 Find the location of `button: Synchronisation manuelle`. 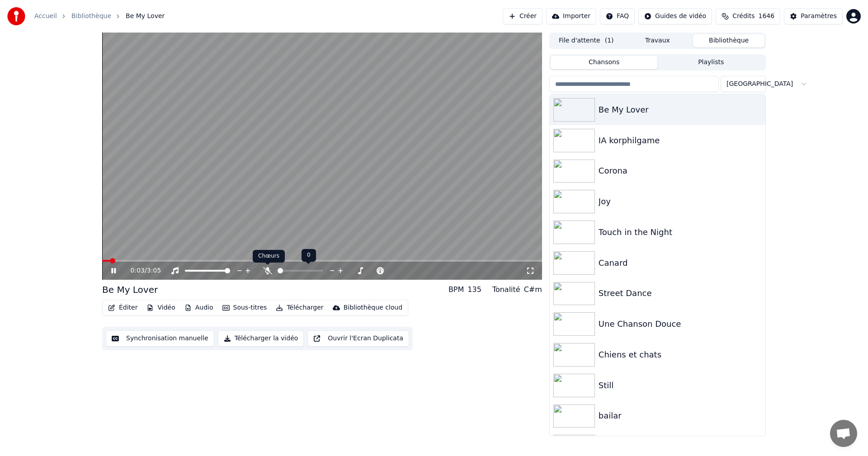

button: Synchronisation manuelle is located at coordinates (160, 339).